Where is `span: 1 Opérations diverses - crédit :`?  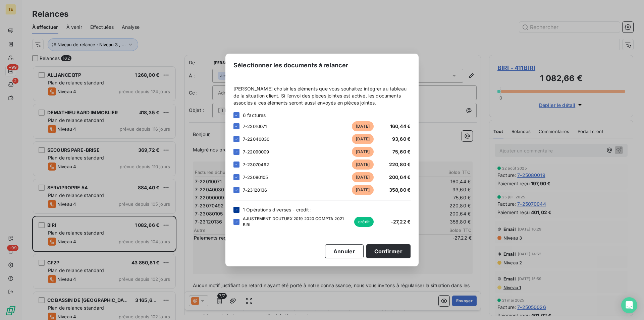
span: 1 Opérations diverses - crédit : is located at coordinates (277, 210).